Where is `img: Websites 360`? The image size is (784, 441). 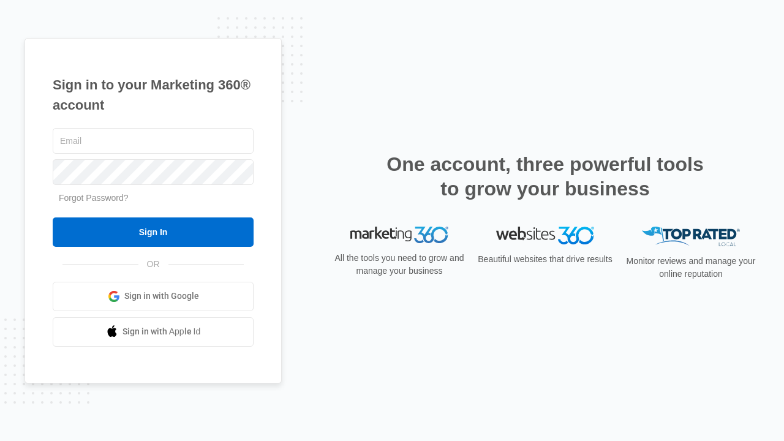
img: Websites 360 is located at coordinates (545, 235).